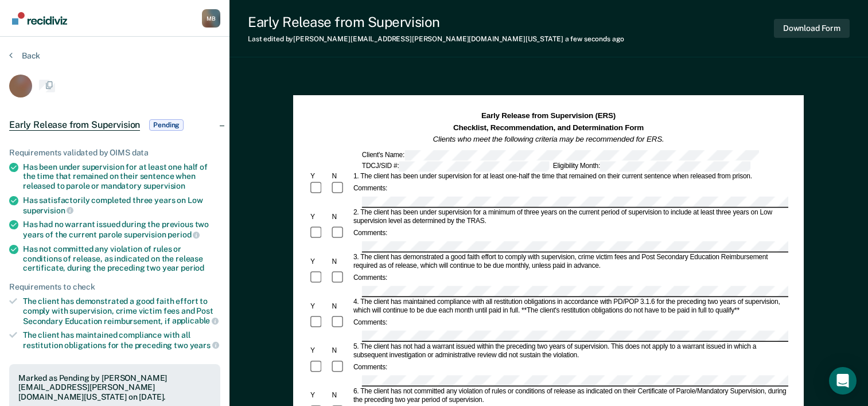 This screenshot has width=868, height=406. I want to click on span: a few seconds ago, so click(594, 39).